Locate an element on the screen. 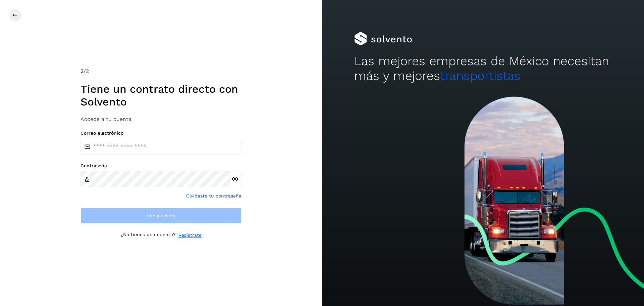 The image size is (644, 306). label: Correo electrónico is located at coordinates (161, 133).